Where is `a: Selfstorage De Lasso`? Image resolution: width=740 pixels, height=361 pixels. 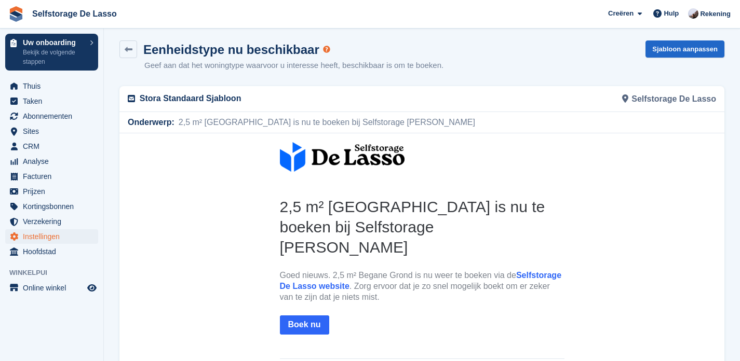
a: Selfstorage De Lasso is located at coordinates (74, 13).